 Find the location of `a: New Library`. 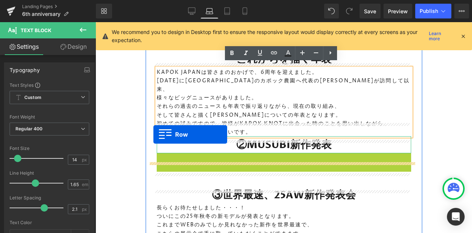

a: New Library is located at coordinates (104, 11).